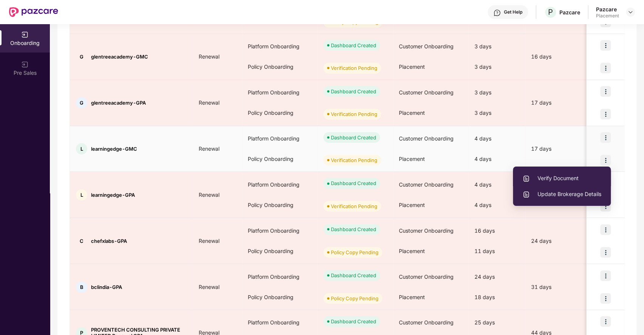  I want to click on span: chefxlabs-GPA, so click(109, 241).